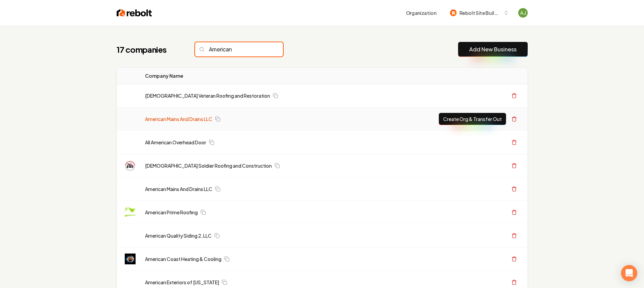 The image size is (644, 288). Describe the element at coordinates (480, 13) in the screenshot. I see `span: Rebolt Site Builder` at that location.